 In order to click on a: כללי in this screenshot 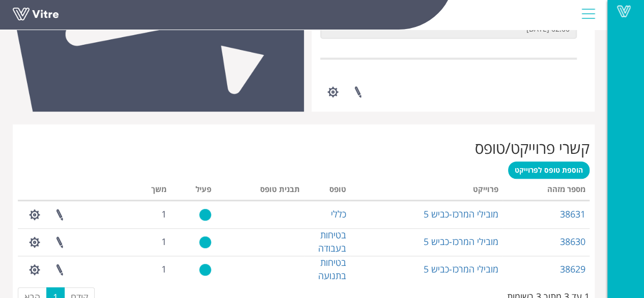, I will do `click(338, 214)`.